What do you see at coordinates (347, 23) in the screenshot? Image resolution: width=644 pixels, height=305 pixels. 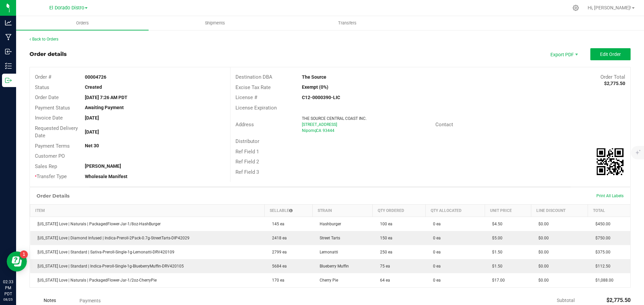 I see `span: Transfers` at bounding box center [347, 23].